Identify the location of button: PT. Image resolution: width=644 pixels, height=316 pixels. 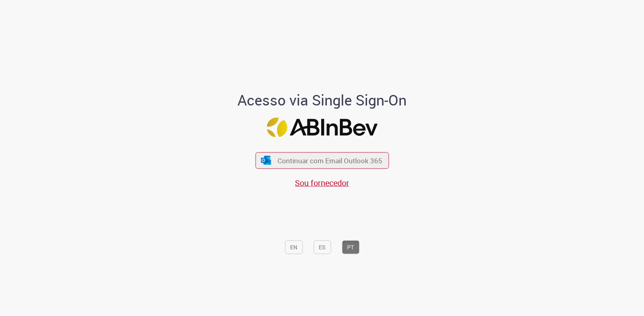
(350, 248).